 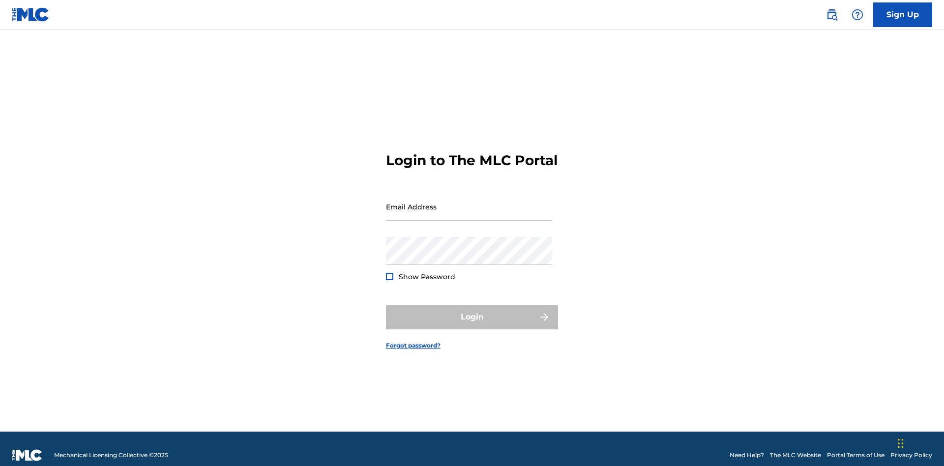 I want to click on img: logo, so click(x=27, y=455).